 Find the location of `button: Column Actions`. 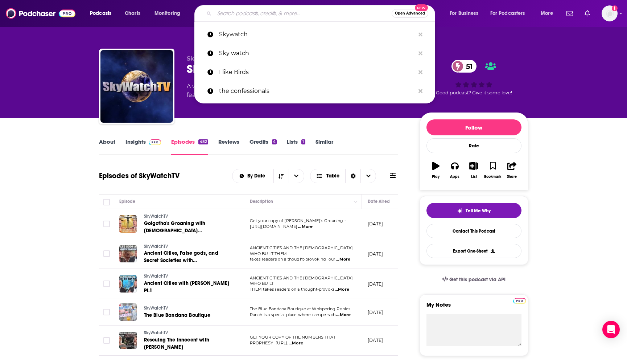

button: Column Actions is located at coordinates (356, 202).